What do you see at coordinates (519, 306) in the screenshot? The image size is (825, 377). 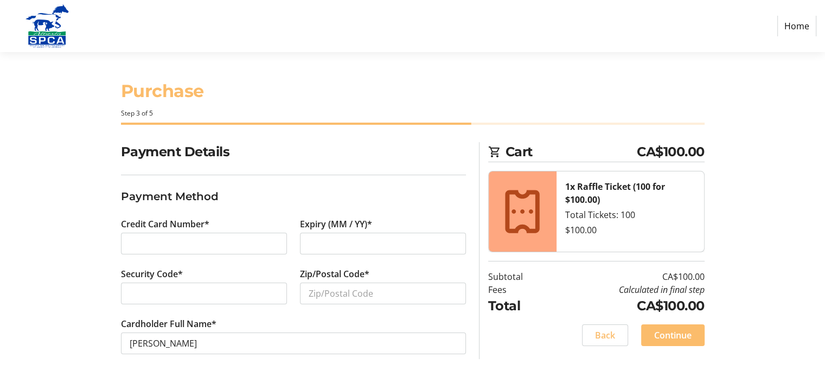 I see `td: Total` at bounding box center [519, 306].